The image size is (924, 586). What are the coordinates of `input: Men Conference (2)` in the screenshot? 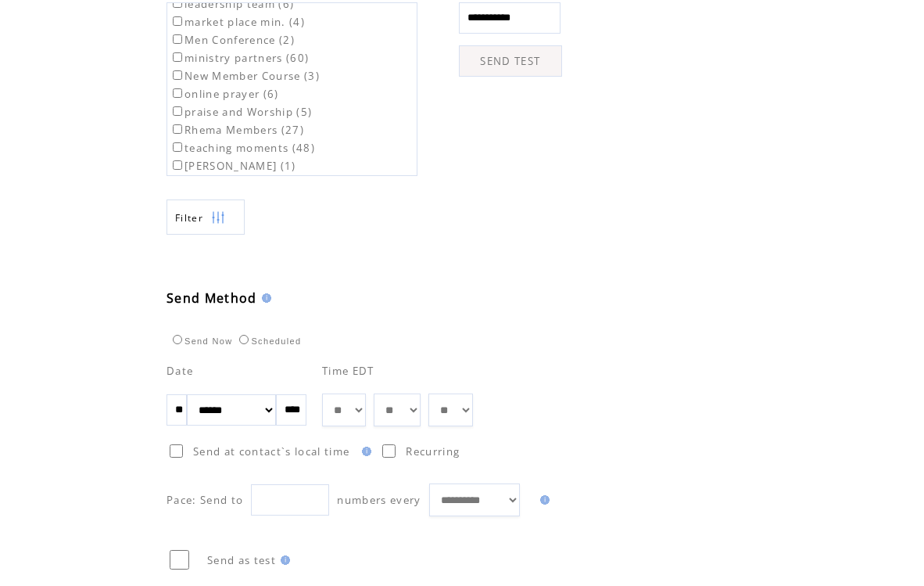 It's located at (178, 39).